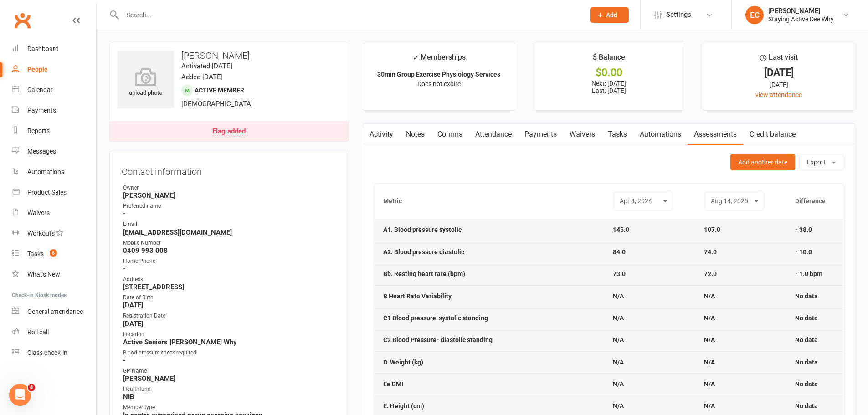 Image resolution: width=868 pixels, height=415 pixels. What do you see at coordinates (54, 90) in the screenshot?
I see `a: Calendar` at bounding box center [54, 90].